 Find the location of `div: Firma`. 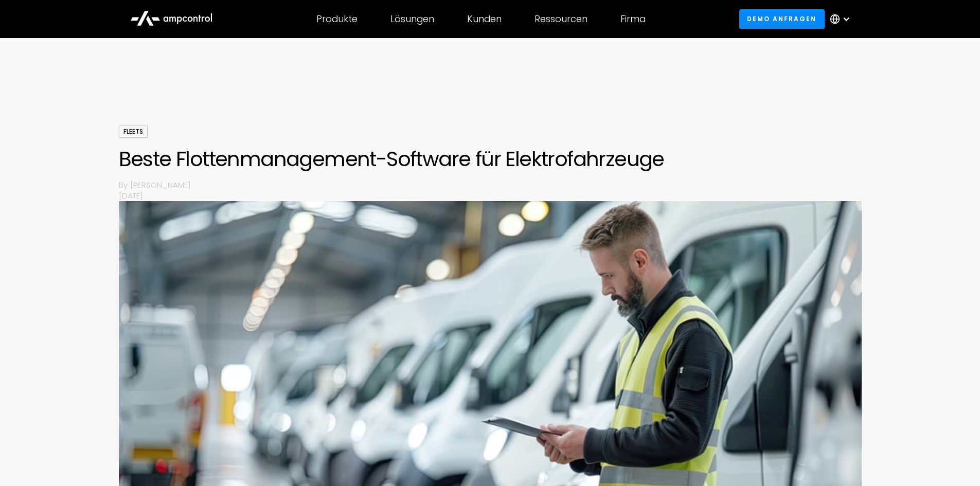

div: Firma is located at coordinates (633, 19).